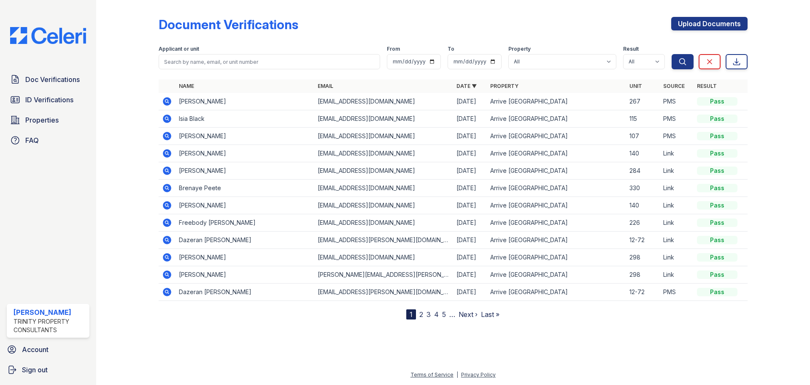  What do you see at coordinates (468, 314) in the screenshot?
I see `a: Next ›` at bounding box center [468, 314].